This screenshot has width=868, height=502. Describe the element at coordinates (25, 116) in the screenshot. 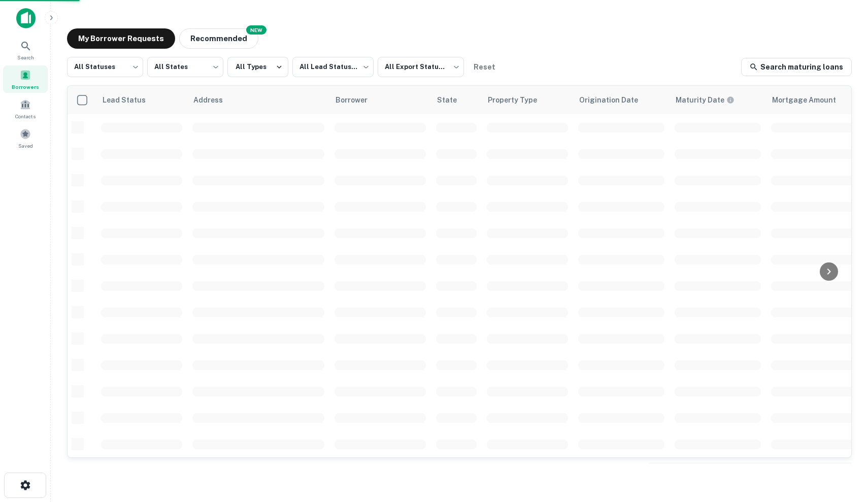

I see `span: Contacts` at that location.